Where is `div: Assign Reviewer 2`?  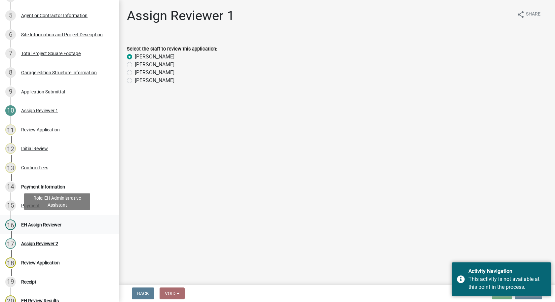 div: Assign Reviewer 2 is located at coordinates (40, 244).